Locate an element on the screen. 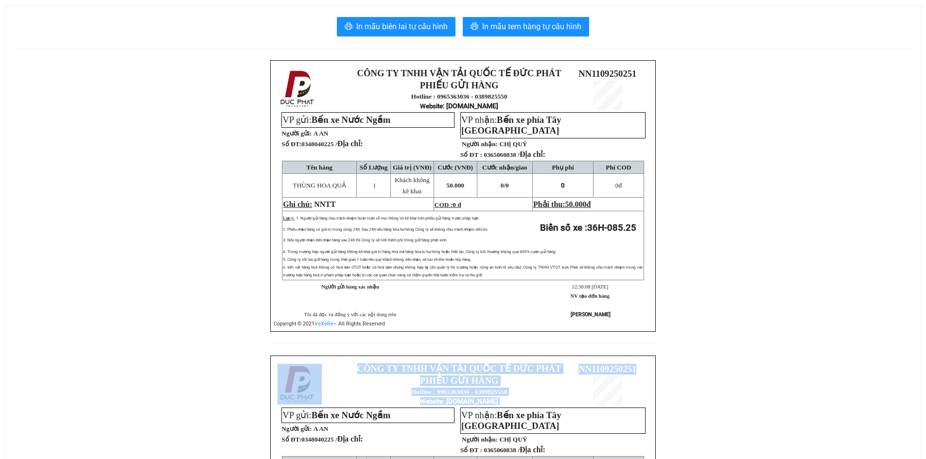 This screenshot has width=926, height=459. span: Cước (VNĐ) is located at coordinates (455, 167).